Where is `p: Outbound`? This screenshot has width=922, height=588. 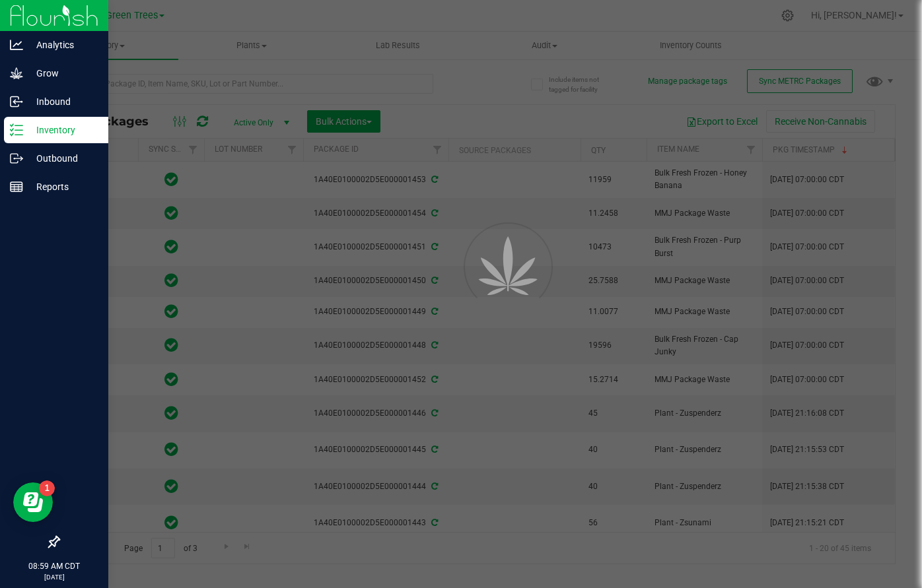
p: Outbound is located at coordinates (63, 158).